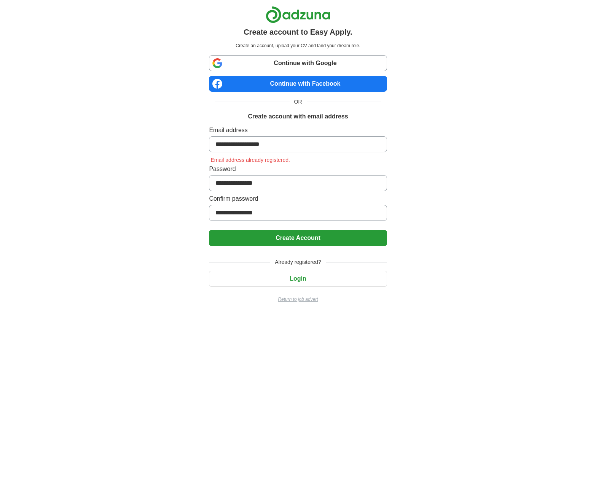  Describe the element at coordinates (298, 32) in the screenshot. I see `h1: Create account to Easy Apply.` at that location.